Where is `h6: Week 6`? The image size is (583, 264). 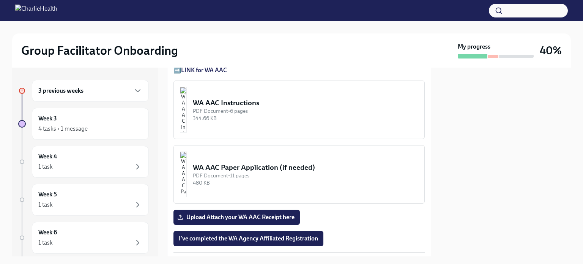
h6: Week 6 is located at coordinates (47, 232).